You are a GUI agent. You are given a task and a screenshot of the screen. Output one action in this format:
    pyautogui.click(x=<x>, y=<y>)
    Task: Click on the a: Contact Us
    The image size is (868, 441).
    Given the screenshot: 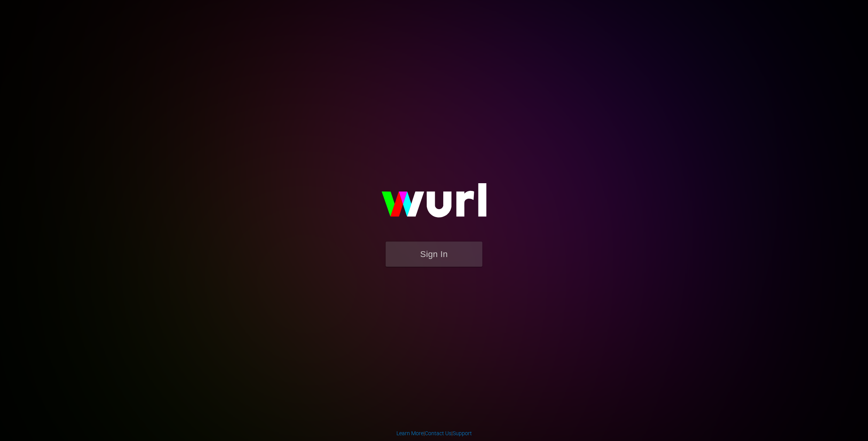 What is the action you would take?
    pyautogui.click(x=437, y=433)
    